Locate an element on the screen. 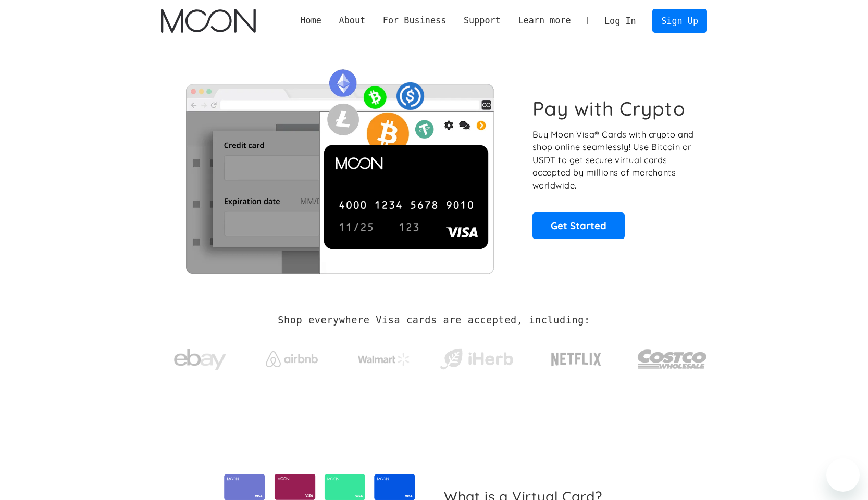 This screenshot has height=500, width=868. a: Home is located at coordinates (311, 20).